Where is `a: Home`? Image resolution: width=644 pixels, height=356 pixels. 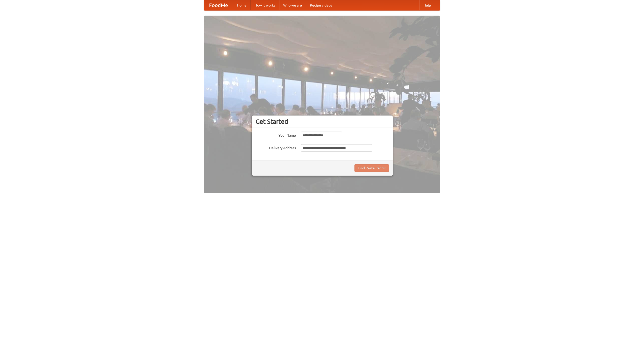 a: Home is located at coordinates (242, 5).